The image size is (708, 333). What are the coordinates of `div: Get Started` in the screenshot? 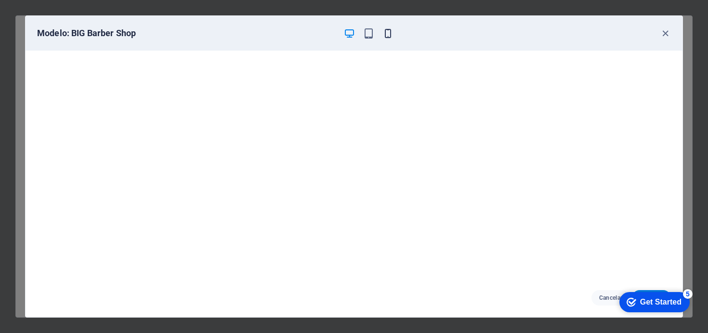 It's located at (49, 15).